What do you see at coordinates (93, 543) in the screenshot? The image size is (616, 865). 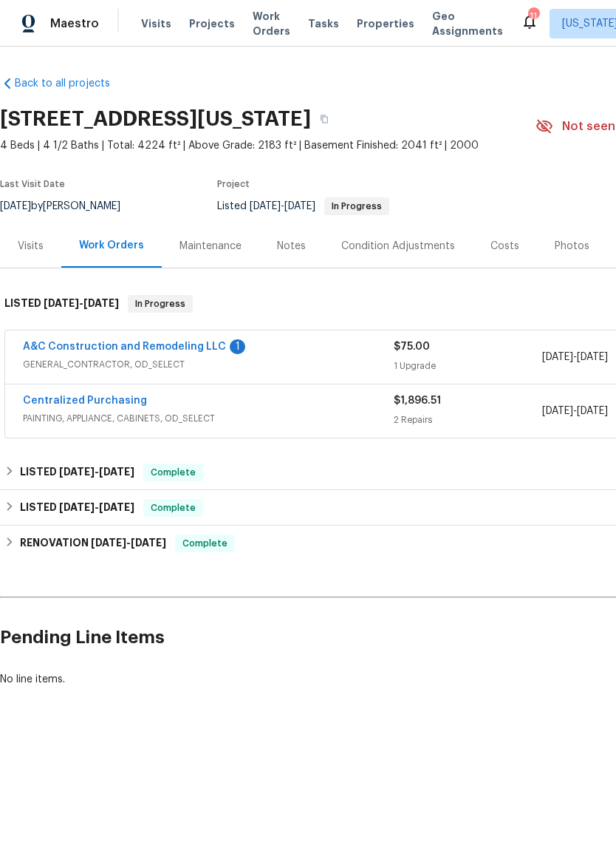 I see `h6: RENOVATION` at bounding box center [93, 543].